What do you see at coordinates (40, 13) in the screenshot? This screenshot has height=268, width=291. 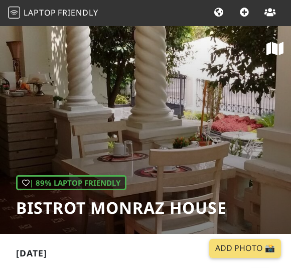 I see `span: Laptop` at bounding box center [40, 13].